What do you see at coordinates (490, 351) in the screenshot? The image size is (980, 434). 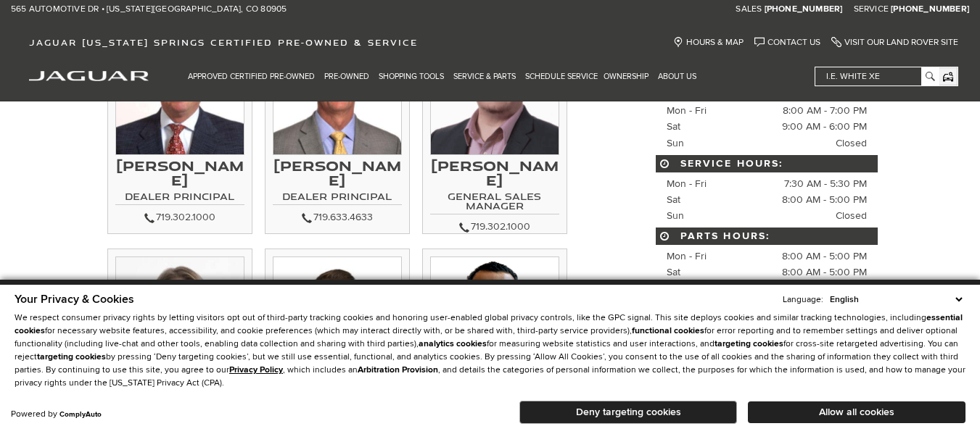 I see `p: We respect consumer privacy rights by letting visitors opt out of third-party tracking cookies an...` at bounding box center [490, 351].